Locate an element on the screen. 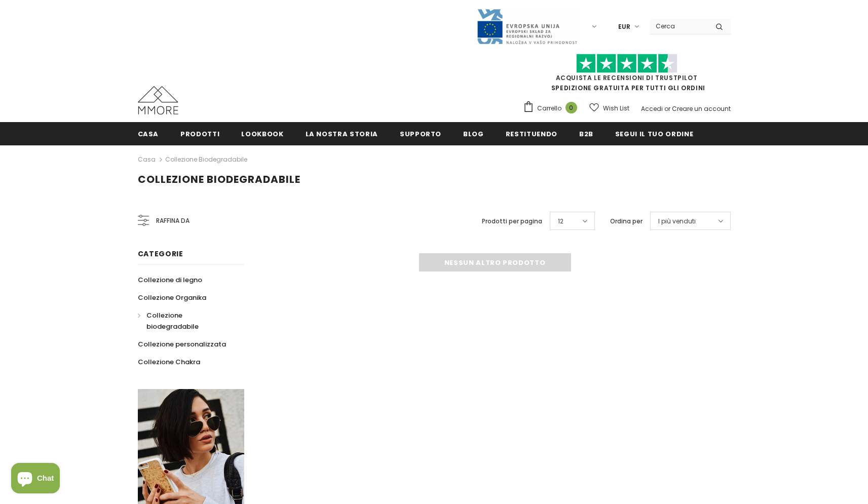 Image resolution: width=868 pixels, height=504 pixels. a: Restituendo is located at coordinates (531, 133).